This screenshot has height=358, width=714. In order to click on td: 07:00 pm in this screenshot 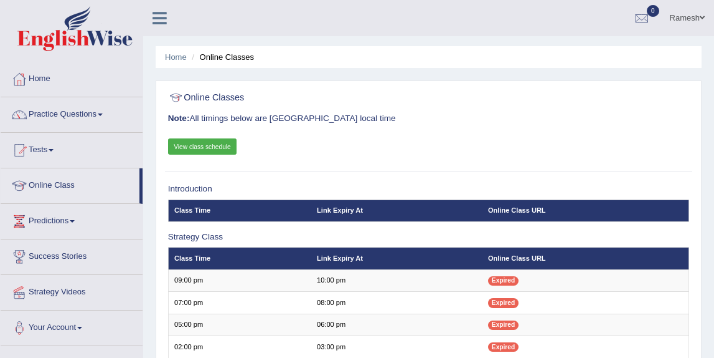, I will do `click(240, 302)`.